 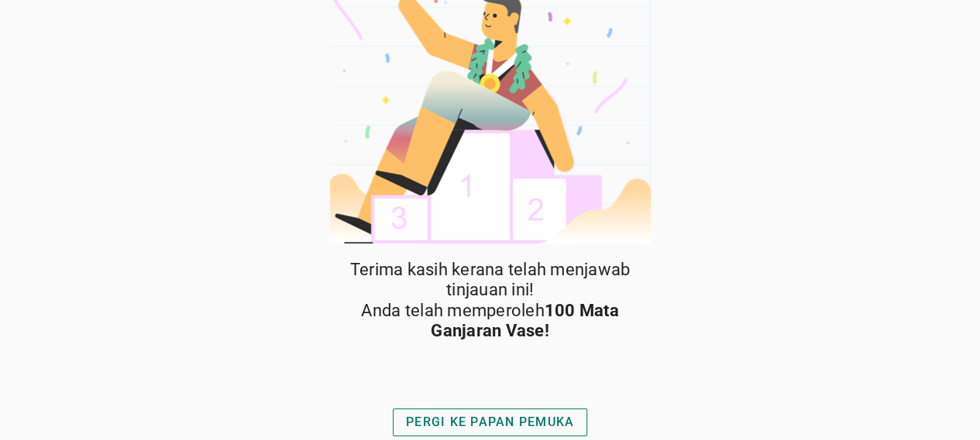 I want to click on button: PERGI KE PAPAN PEMUKA, so click(x=490, y=422).